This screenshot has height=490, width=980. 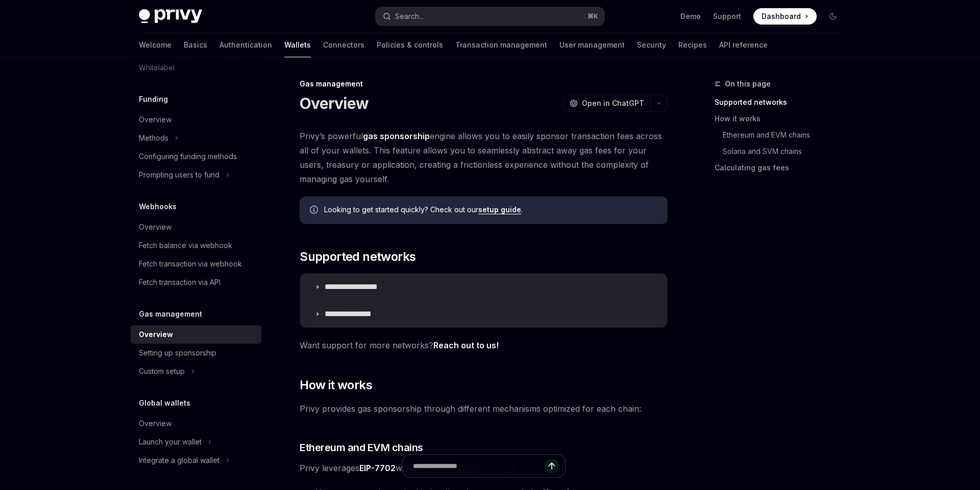 What do you see at coordinates (499, 210) in the screenshot?
I see `a: setup guide` at bounding box center [499, 210].